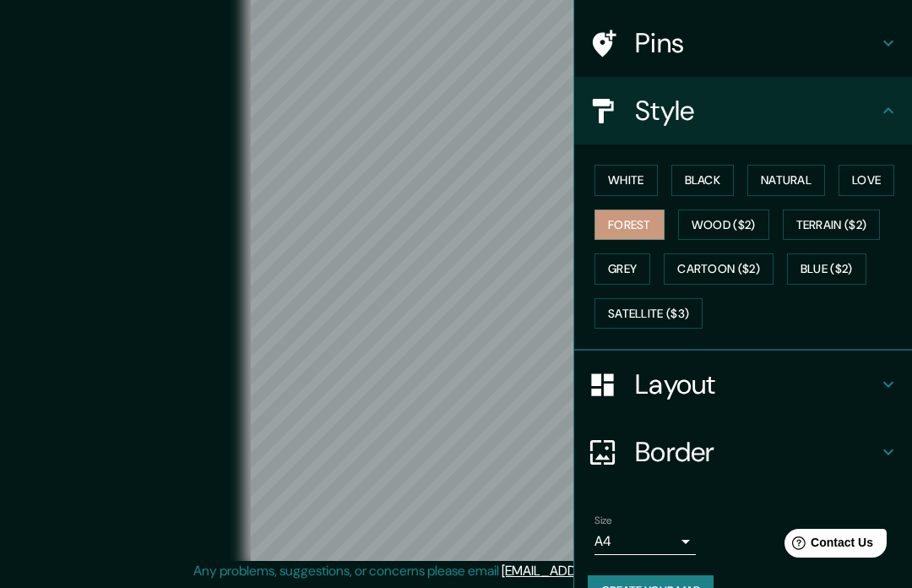 This screenshot has width=912, height=588. Describe the element at coordinates (743, 110) in the screenshot. I see `div: Style` at that location.